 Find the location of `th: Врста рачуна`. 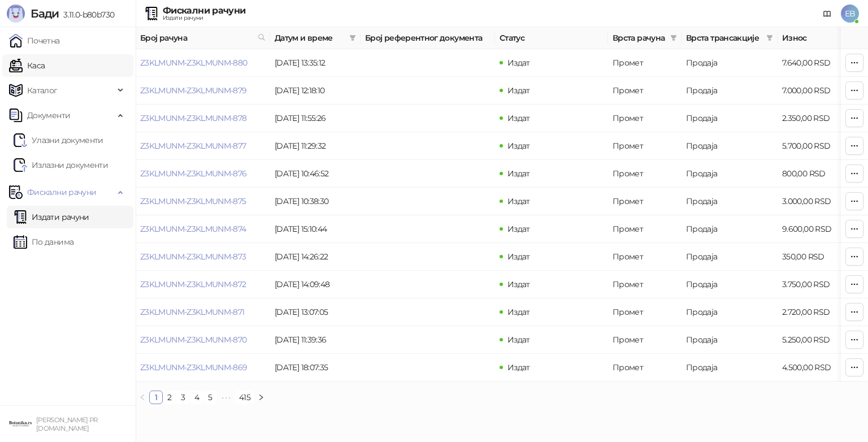

th: Врста рачуна is located at coordinates (645, 38).